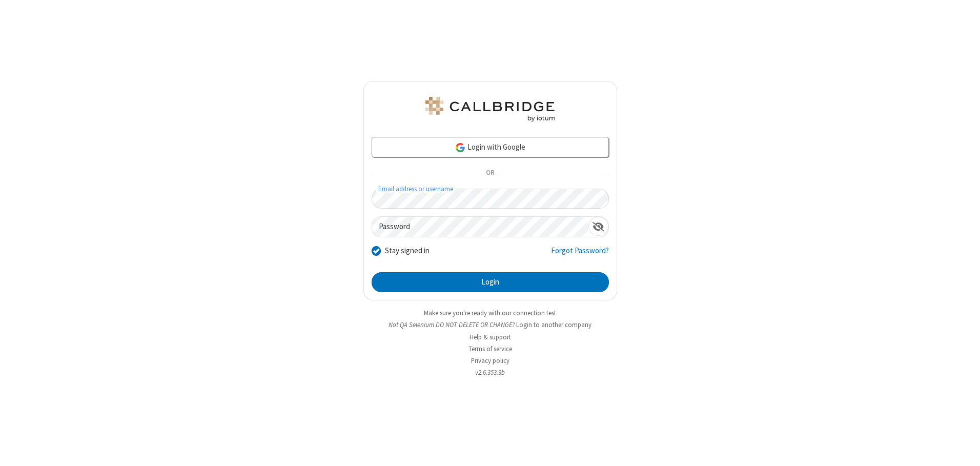 Image resolution: width=980 pixels, height=466 pixels. I want to click on input: Email address or username, so click(490, 199).